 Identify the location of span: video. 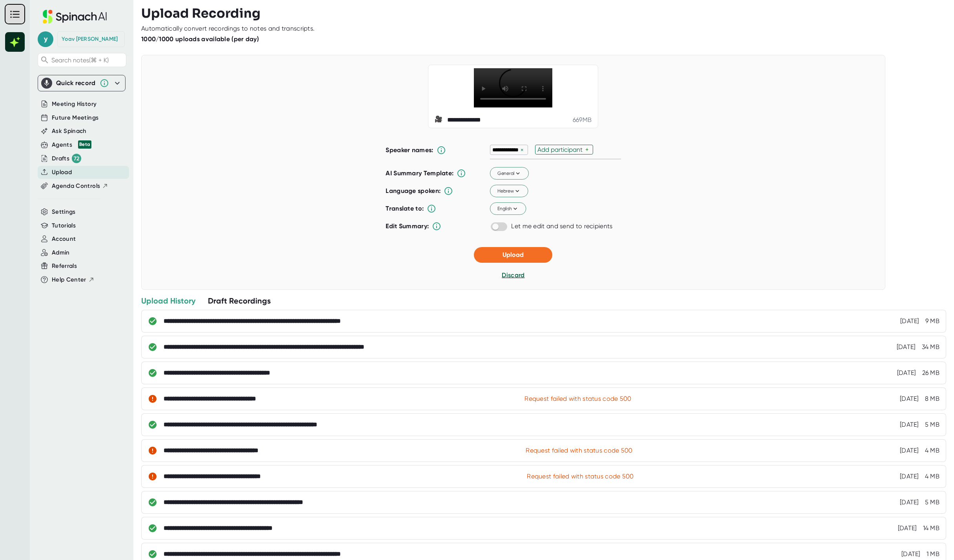
(440, 120).